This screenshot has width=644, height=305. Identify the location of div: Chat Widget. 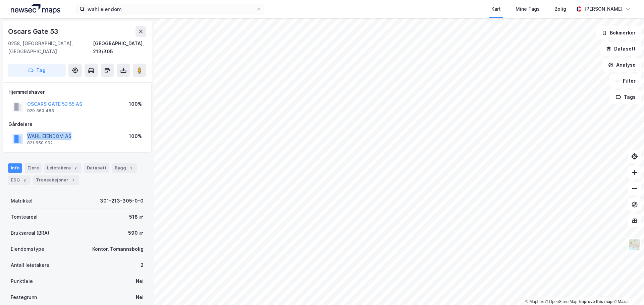
(627, 289).